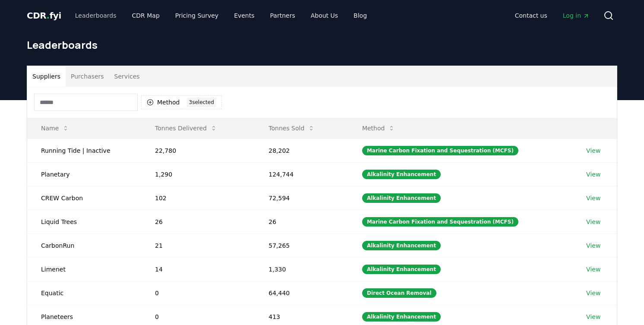 The width and height of the screenshot is (644, 325). Describe the element at coordinates (291, 128) in the screenshot. I see `button: Tonnes Sold` at that location.